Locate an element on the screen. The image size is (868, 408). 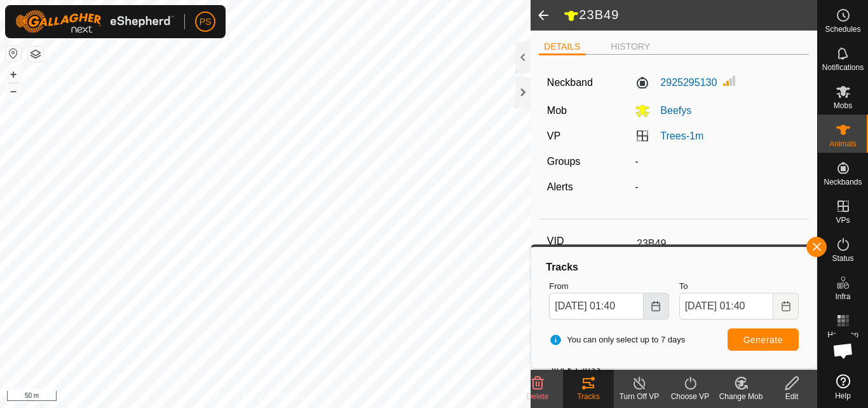
label: Mob is located at coordinates (557, 110).